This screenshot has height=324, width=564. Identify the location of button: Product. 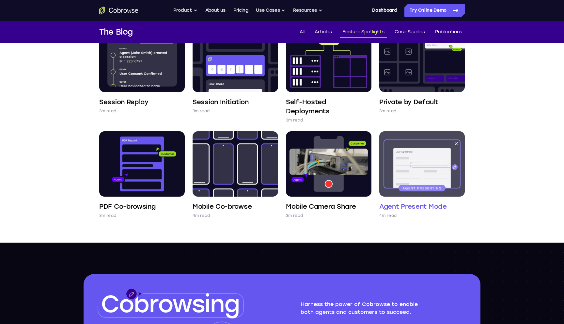
(186, 10).